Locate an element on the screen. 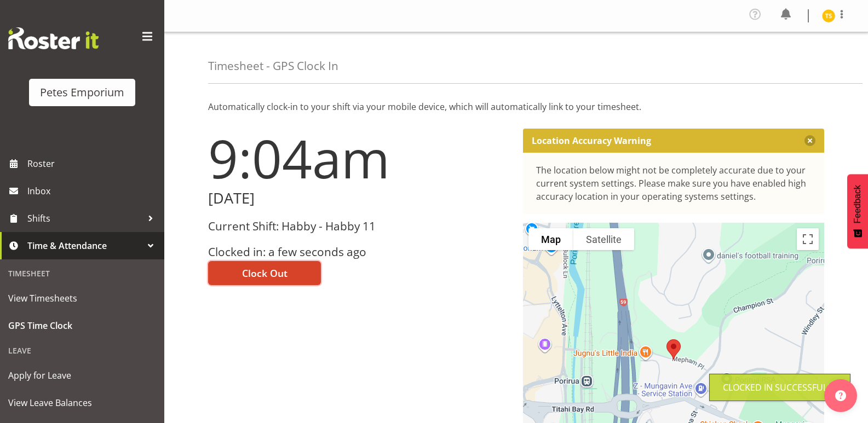 Image resolution: width=868 pixels, height=423 pixels. img: tamara-straker11292.jpg is located at coordinates (828, 16).